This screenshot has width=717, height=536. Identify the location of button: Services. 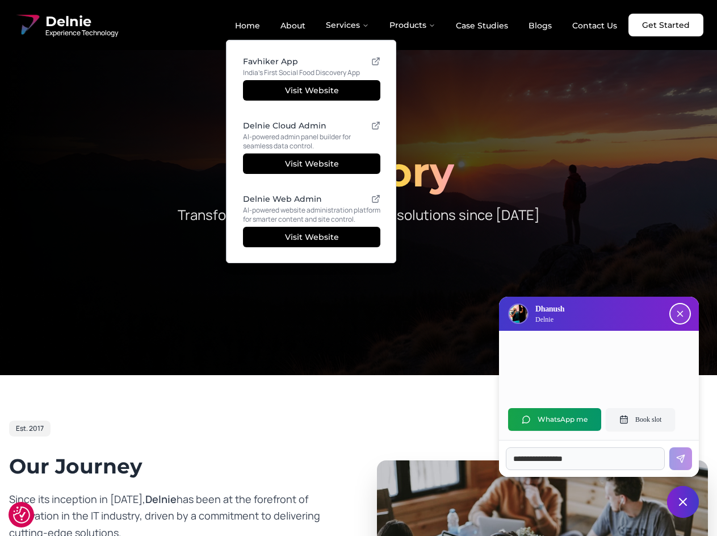
(348, 25).